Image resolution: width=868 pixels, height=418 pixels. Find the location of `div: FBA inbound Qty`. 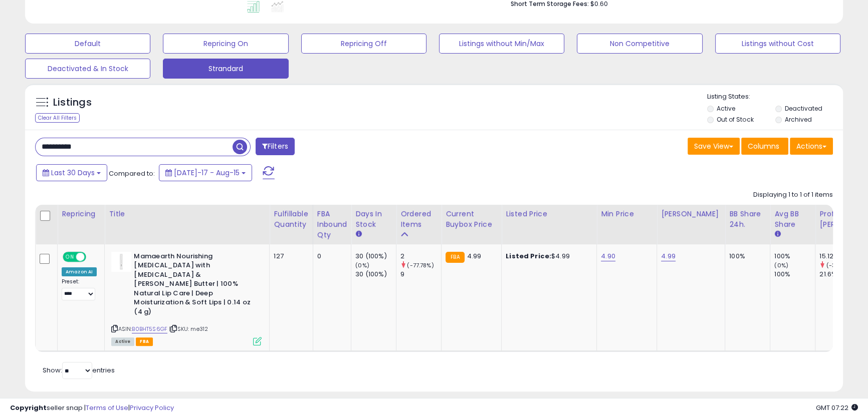

div: FBA inbound Qty is located at coordinates (332, 224).